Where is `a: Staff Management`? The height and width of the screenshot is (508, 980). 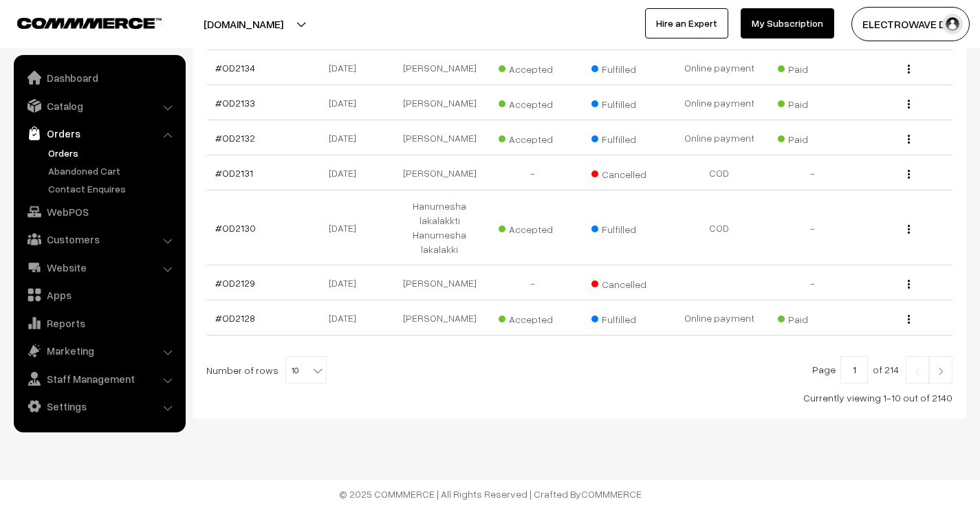
a: Staff Management is located at coordinates (99, 379).